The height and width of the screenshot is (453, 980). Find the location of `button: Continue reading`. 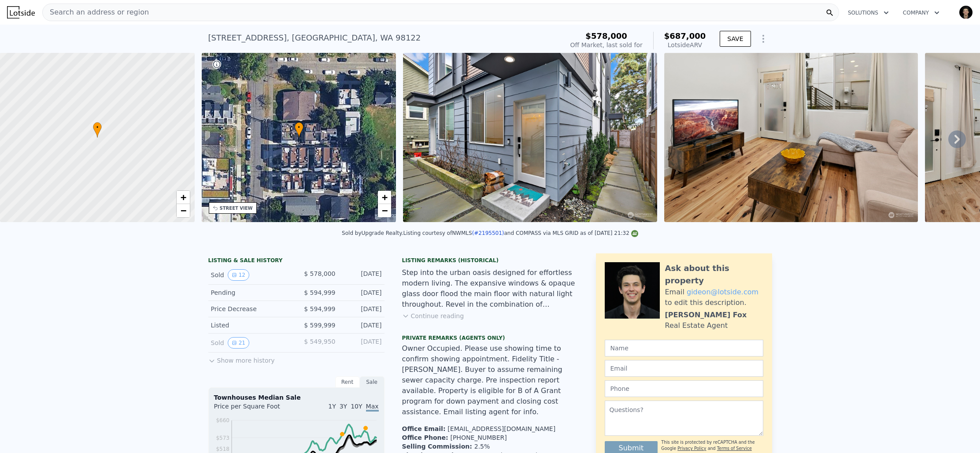

button: Continue reading is located at coordinates (433, 316).